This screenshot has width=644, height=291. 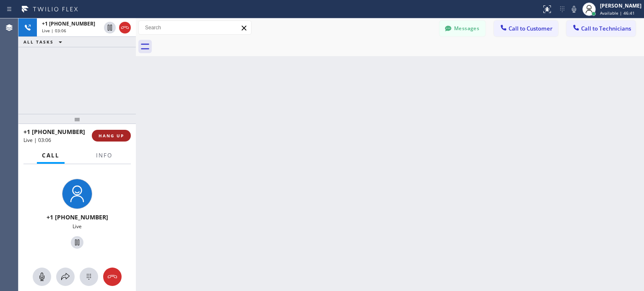 What do you see at coordinates (606, 29) in the screenshot?
I see `span: Call to Technicians` at bounding box center [606, 29].